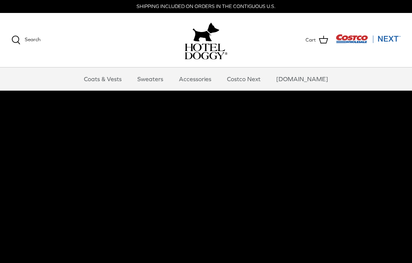 The image size is (412, 263). I want to click on a: Cart, so click(317, 40).